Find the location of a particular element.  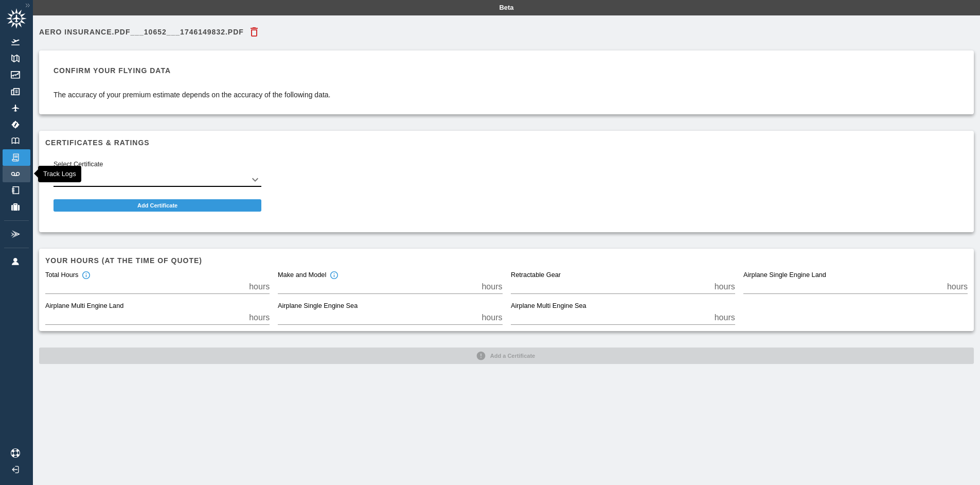

svg: Total hours in the make and model of the insured aircraft is located at coordinates (335, 275).